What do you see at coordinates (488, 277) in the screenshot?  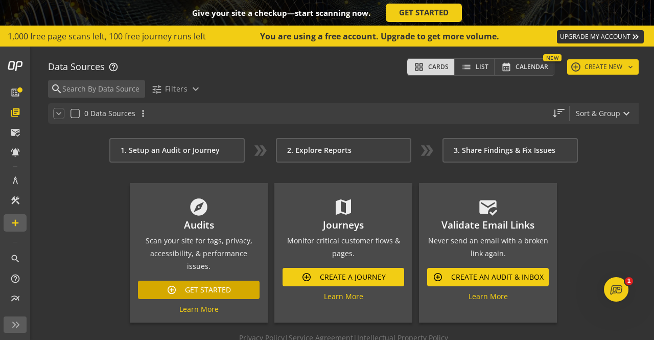 I see `button: Create an Audit & Inbox` at bounding box center [488, 277].